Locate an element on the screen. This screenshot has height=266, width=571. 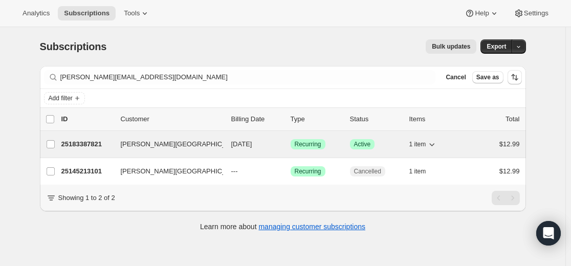
p: Billing Date is located at coordinates (257, 119).